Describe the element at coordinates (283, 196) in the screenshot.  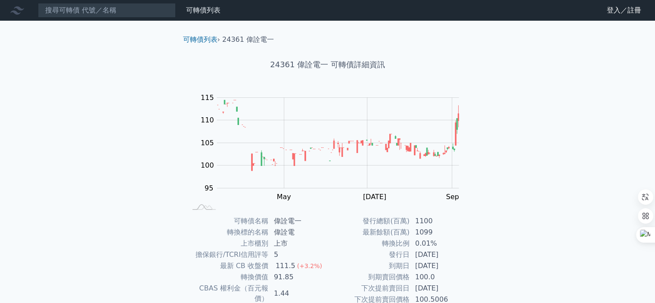
I see `tspan: May` at that location.